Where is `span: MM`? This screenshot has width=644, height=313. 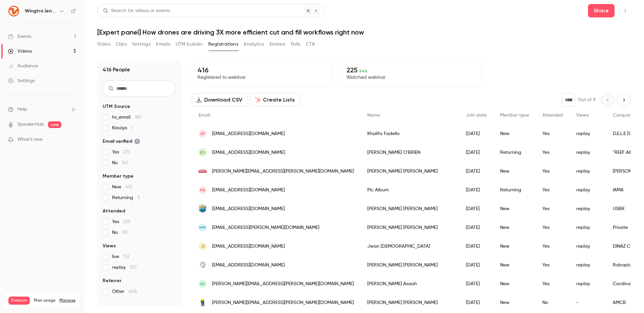
span: MM is located at coordinates (203, 227).